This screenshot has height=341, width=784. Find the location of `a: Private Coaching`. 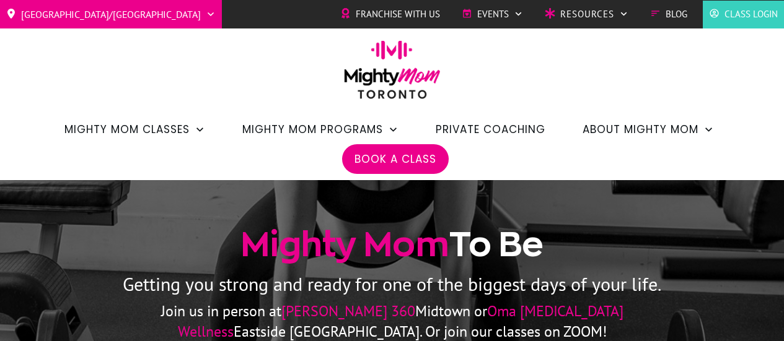

a: Private Coaching is located at coordinates (490, 129).